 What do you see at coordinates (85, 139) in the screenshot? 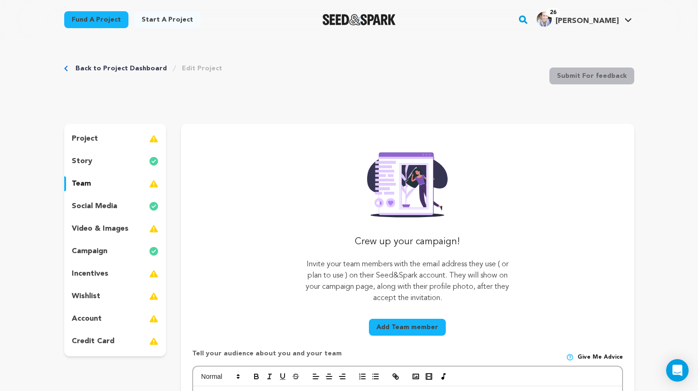
I see `p: project` at bounding box center [85, 139].